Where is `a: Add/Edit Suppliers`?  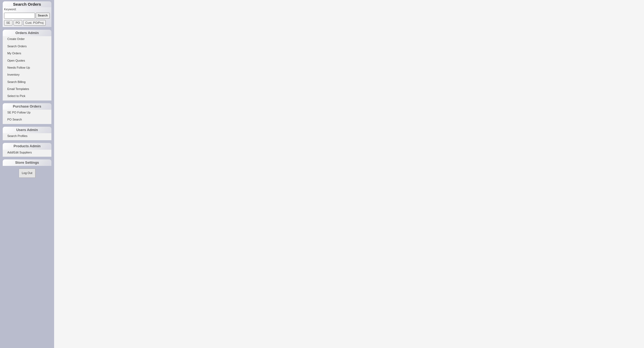
a: Add/Edit Suppliers is located at coordinates (27, 152).